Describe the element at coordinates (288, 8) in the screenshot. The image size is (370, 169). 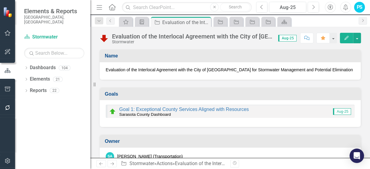
I see `div: Aug-25` at that location.